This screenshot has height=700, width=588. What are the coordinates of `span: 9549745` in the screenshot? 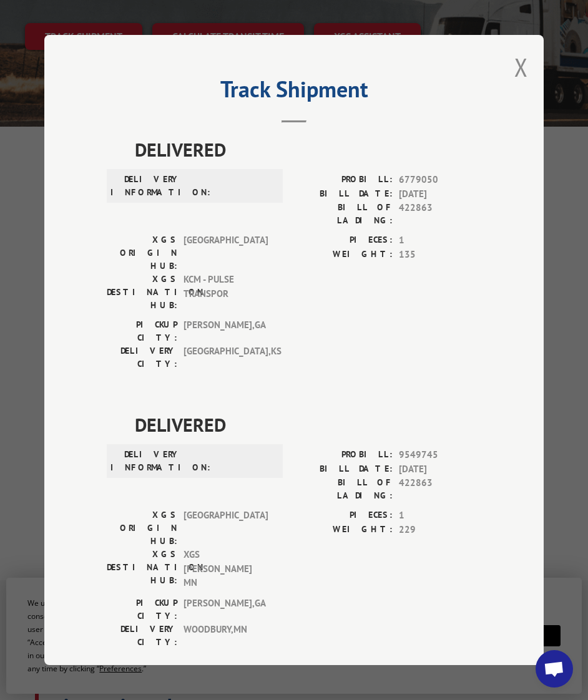 It's located at (440, 455).